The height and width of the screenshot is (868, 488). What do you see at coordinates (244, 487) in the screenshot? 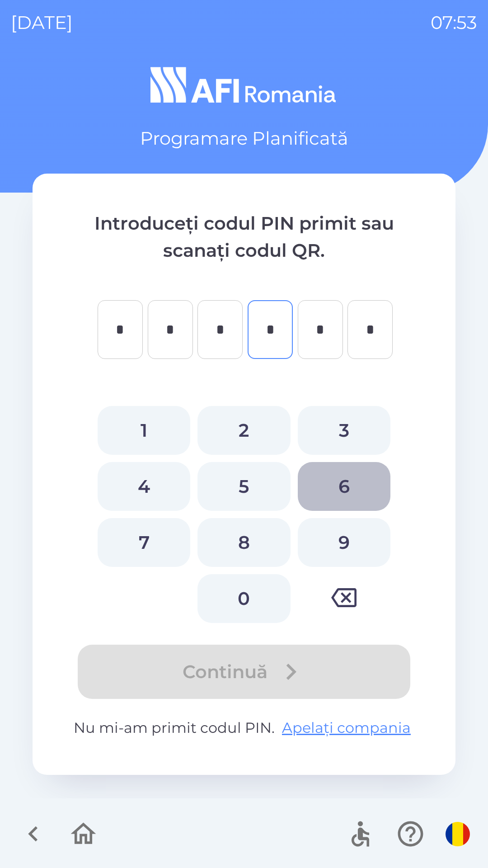
I see `button: 5` at bounding box center [244, 487].